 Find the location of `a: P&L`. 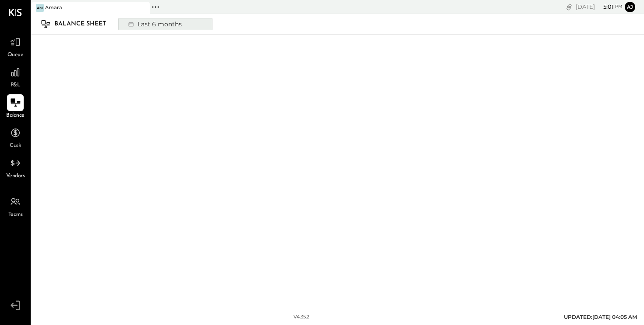

a: P&L is located at coordinates (15, 77).